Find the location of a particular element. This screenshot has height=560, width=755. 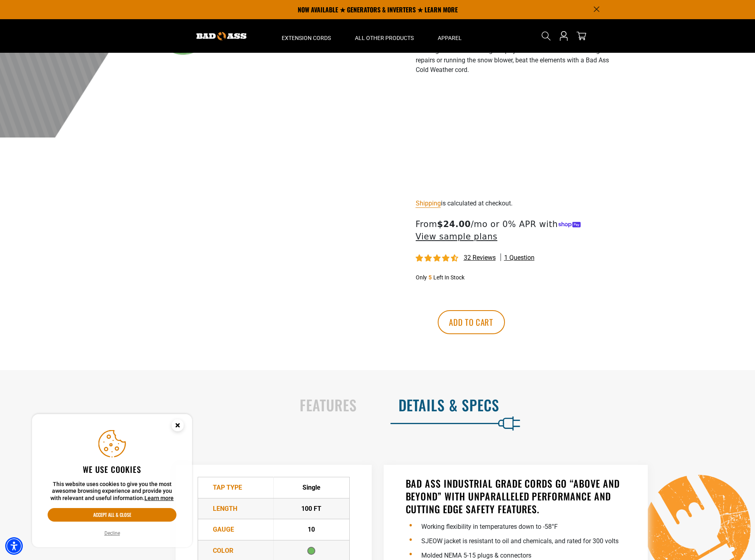

span: 32 reviews is located at coordinates (480, 258).